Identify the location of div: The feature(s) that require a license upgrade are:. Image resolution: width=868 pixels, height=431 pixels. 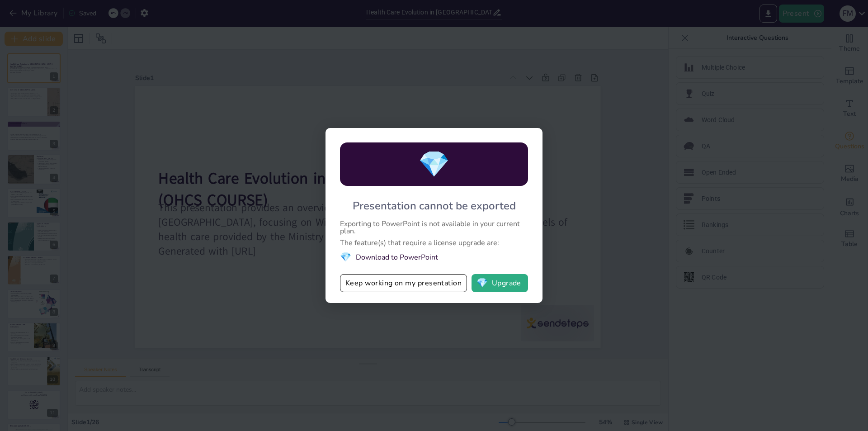
(434, 243).